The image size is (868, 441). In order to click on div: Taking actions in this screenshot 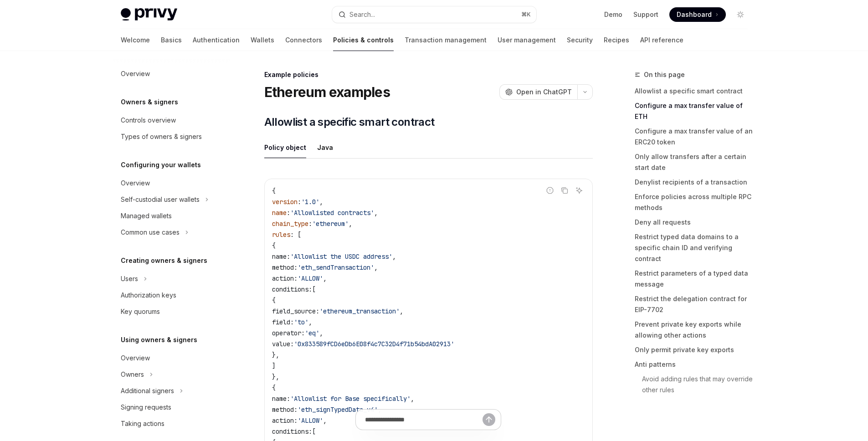, I will do `click(143, 424)`.